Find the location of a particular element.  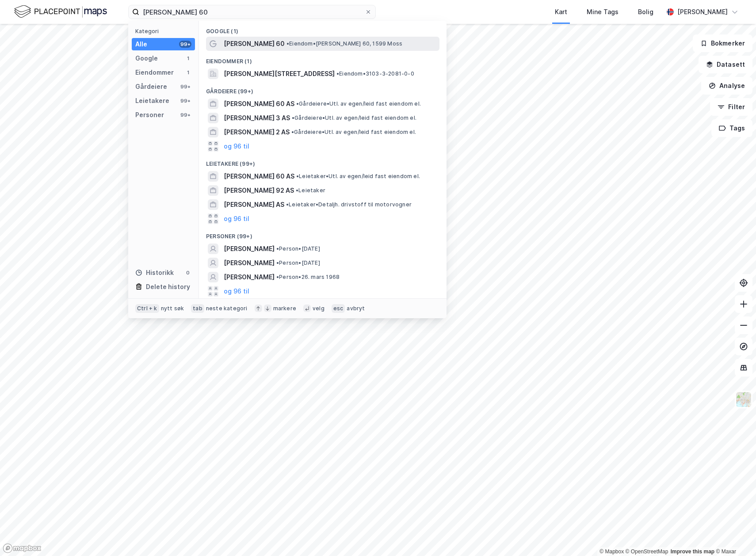

a: OpenStreetMap is located at coordinates (647, 552).